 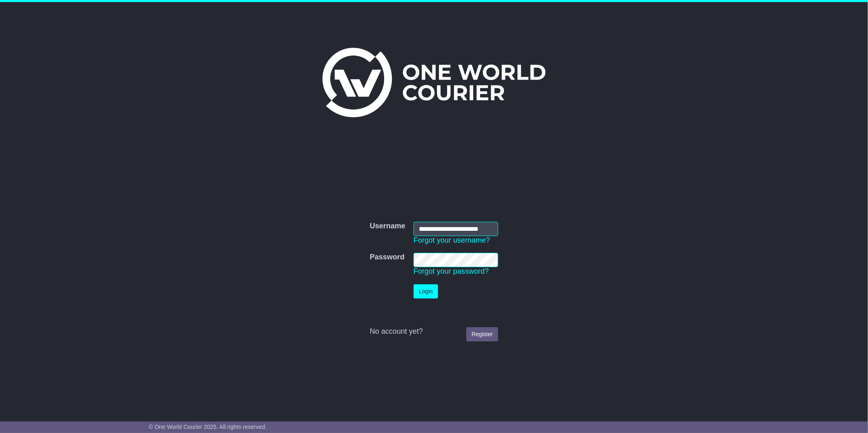 I want to click on button: Login, so click(x=426, y=291).